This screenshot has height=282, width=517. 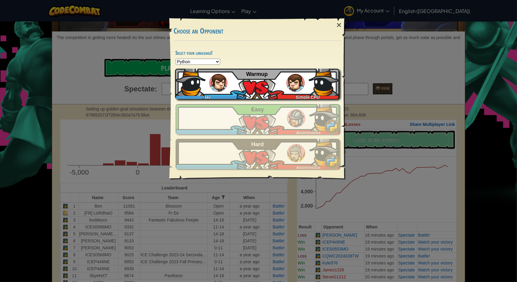 I want to click on span: Warmup, so click(x=257, y=74).